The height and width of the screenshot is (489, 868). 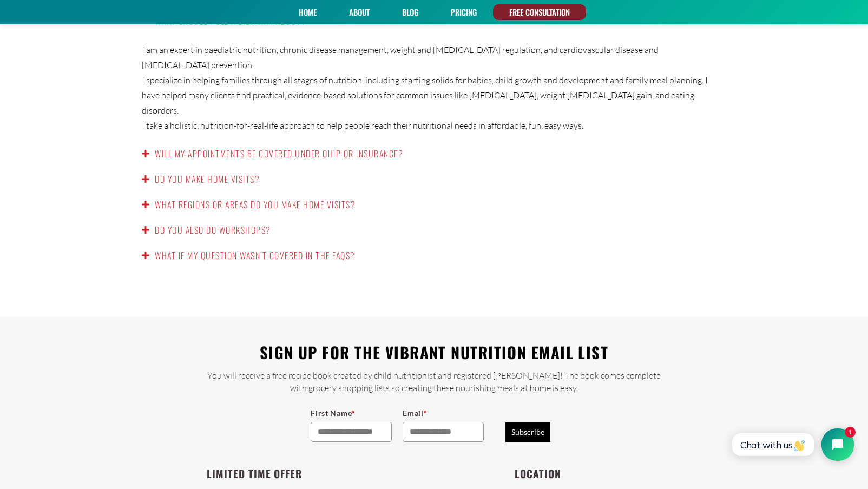 What do you see at coordinates (212, 230) in the screenshot?
I see `a: Do you also do workshops?` at bounding box center [212, 230].